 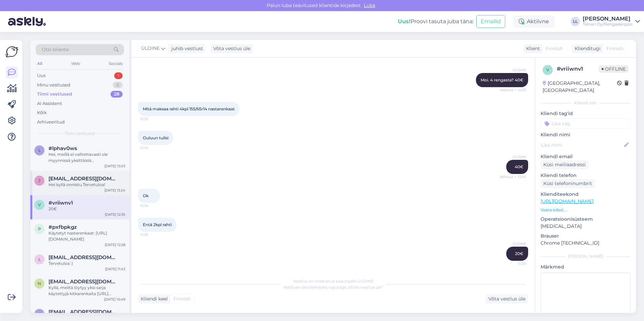 What do you see at coordinates (87, 158) in the screenshot?
I see `div: Hei, meillä ei valitettavasti ole myynnissä yksittäisiä alumiinivanteita.` at bounding box center [87, 158].